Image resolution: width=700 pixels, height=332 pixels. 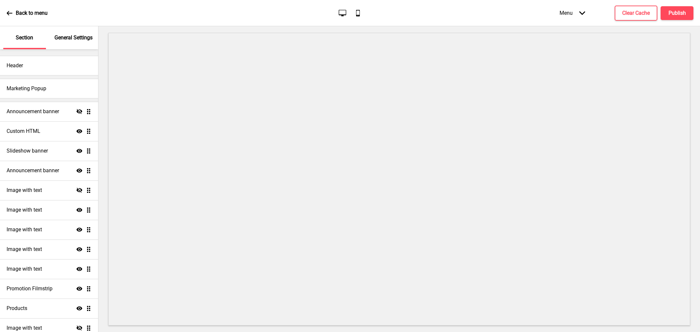 I want to click on h4: Products, so click(x=17, y=308).